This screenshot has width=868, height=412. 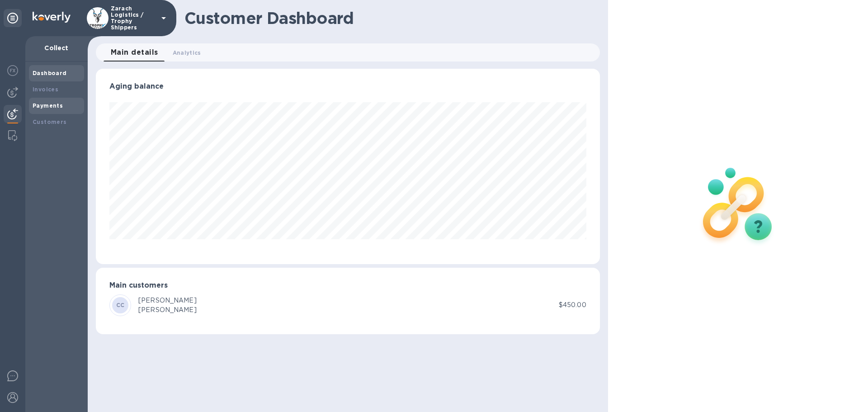 What do you see at coordinates (13, 70) in the screenshot?
I see `img: Foreign exchange` at bounding box center [13, 70].